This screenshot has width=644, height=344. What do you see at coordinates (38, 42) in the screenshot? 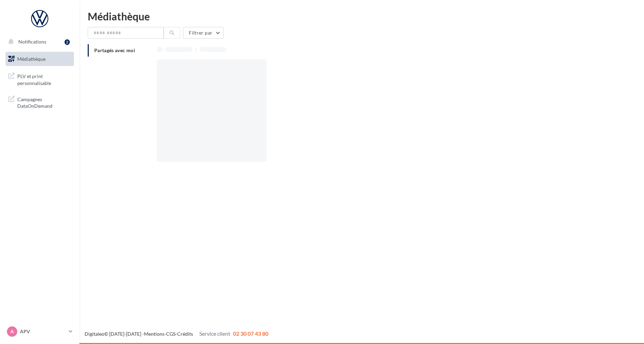
I see `button: Notifications 2` at bounding box center [38, 42].